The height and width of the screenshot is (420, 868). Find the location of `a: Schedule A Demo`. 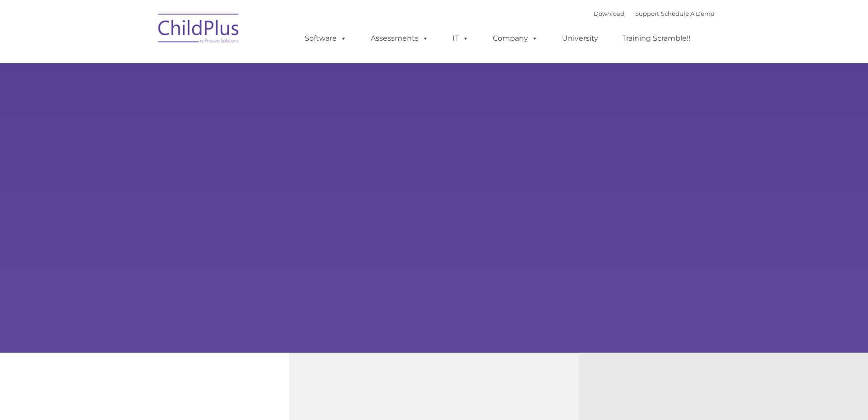

a: Schedule A Demo is located at coordinates (688, 13).